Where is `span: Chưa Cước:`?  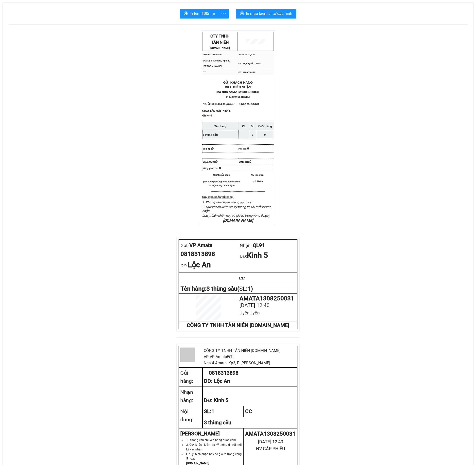
span: Chưa Cước: is located at coordinates (210, 162).